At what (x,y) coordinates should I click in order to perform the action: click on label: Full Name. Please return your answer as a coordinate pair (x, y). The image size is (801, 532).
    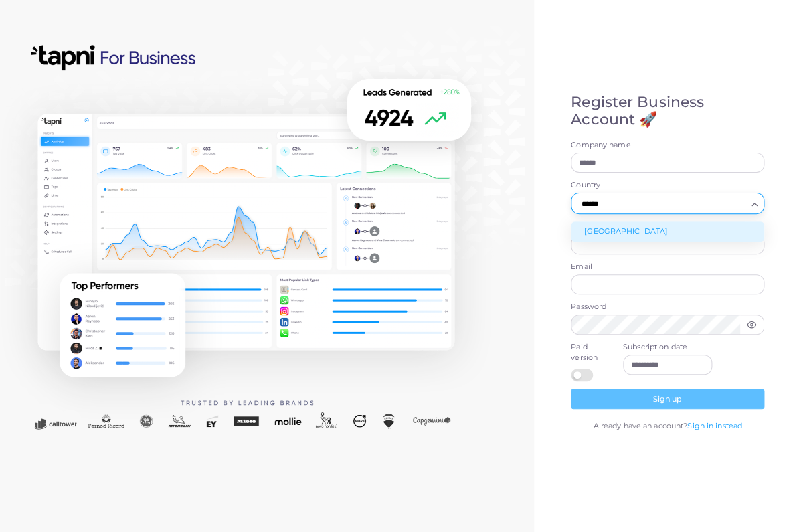
    Looking at the image, I should click on (667, 227).